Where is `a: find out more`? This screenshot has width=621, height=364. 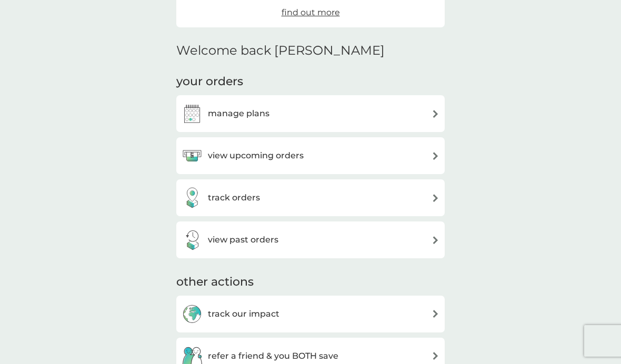
a: find out more is located at coordinates (310, 13).